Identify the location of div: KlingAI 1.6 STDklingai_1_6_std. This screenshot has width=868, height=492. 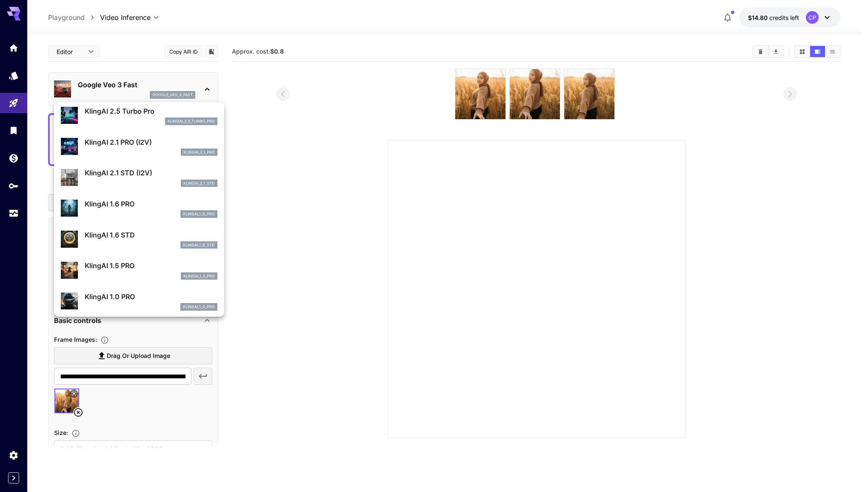
(139, 239).